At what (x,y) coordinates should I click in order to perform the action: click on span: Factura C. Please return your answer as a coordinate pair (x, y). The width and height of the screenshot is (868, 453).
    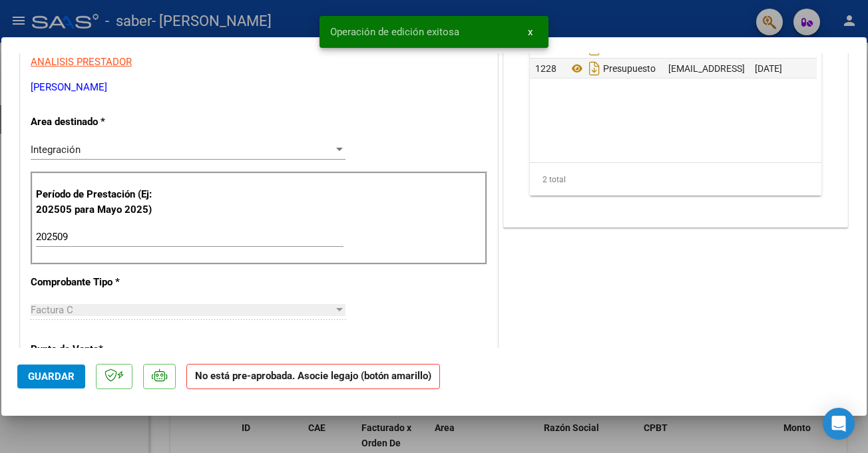
    Looking at the image, I should click on (52, 310).